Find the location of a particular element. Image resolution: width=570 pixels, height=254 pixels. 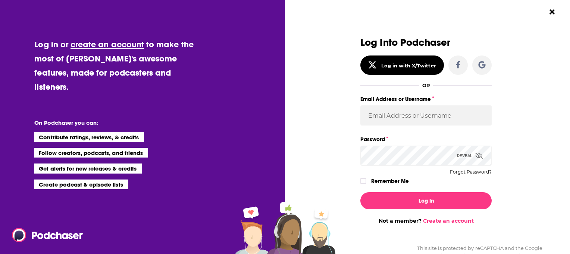

a: Create an account is located at coordinates (448, 221).